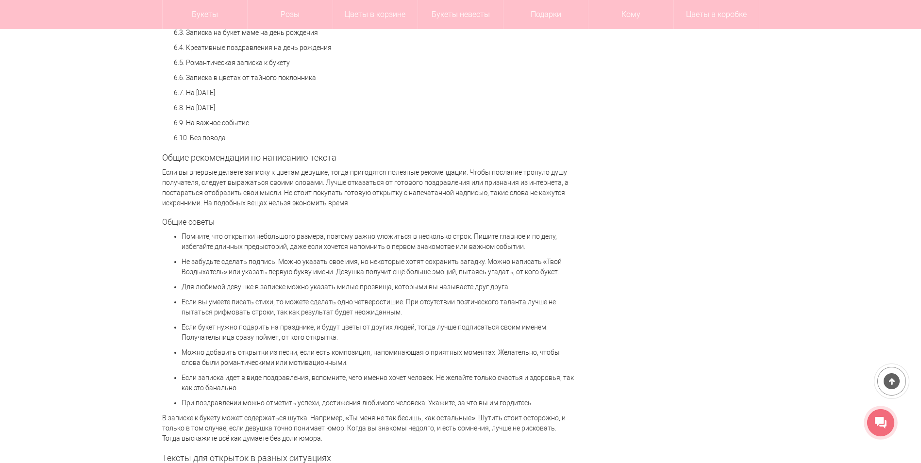 The image size is (921, 463). What do you see at coordinates (252, 48) in the screenshot?
I see `a: 6.4. Креативные поздравления на день рождения` at bounding box center [252, 48].